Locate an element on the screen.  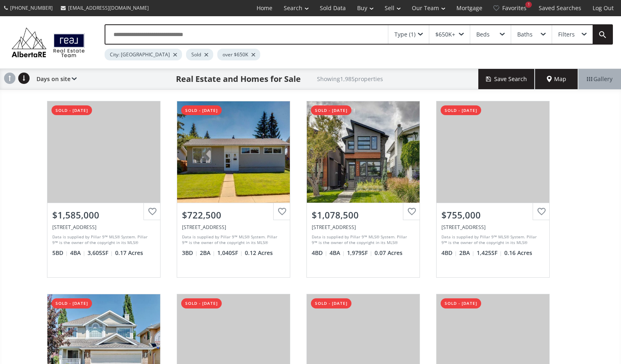
h1: Real Estate and Homes for Sale is located at coordinates (238, 79).